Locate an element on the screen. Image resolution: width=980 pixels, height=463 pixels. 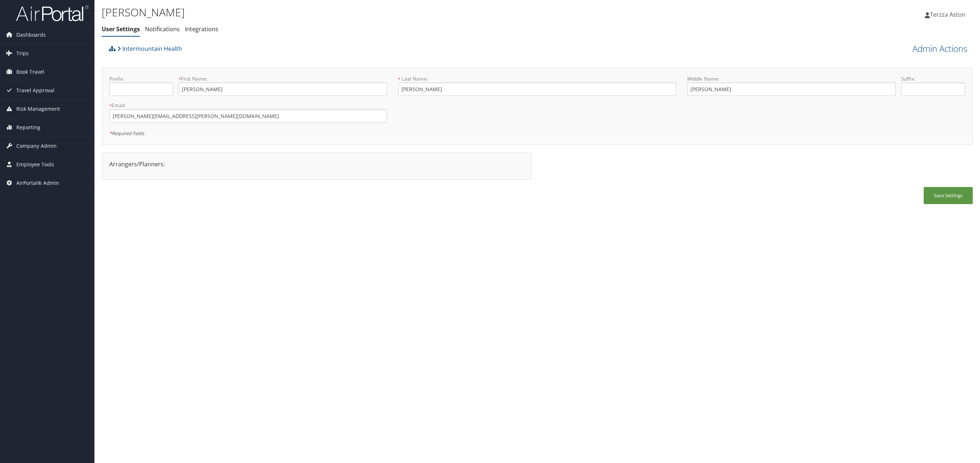
span: Employee Tools is located at coordinates (35, 165).